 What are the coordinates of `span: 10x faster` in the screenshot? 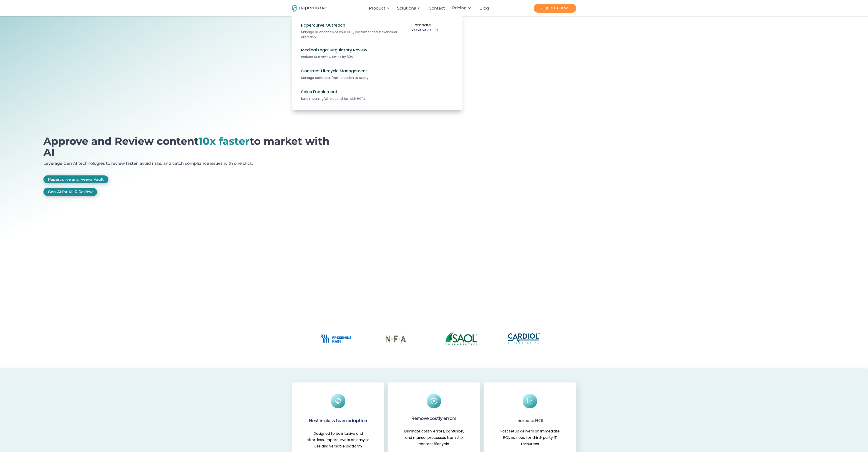 It's located at (224, 141).